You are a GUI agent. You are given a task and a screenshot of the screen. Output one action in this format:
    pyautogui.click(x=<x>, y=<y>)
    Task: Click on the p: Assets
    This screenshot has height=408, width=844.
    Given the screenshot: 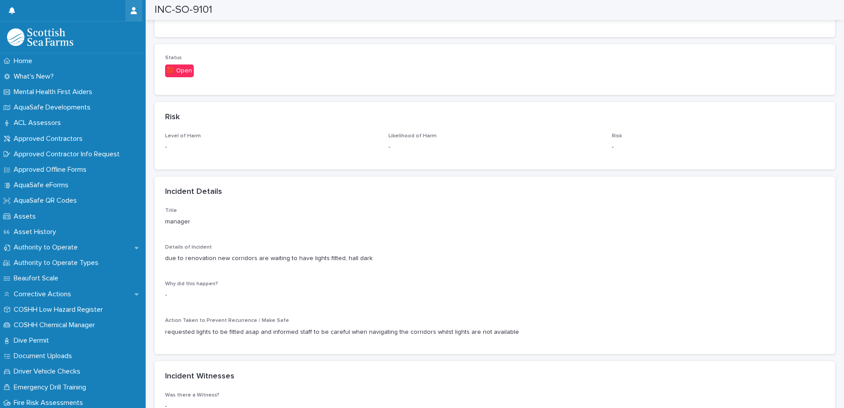 What is the action you would take?
    pyautogui.click(x=26, y=216)
    